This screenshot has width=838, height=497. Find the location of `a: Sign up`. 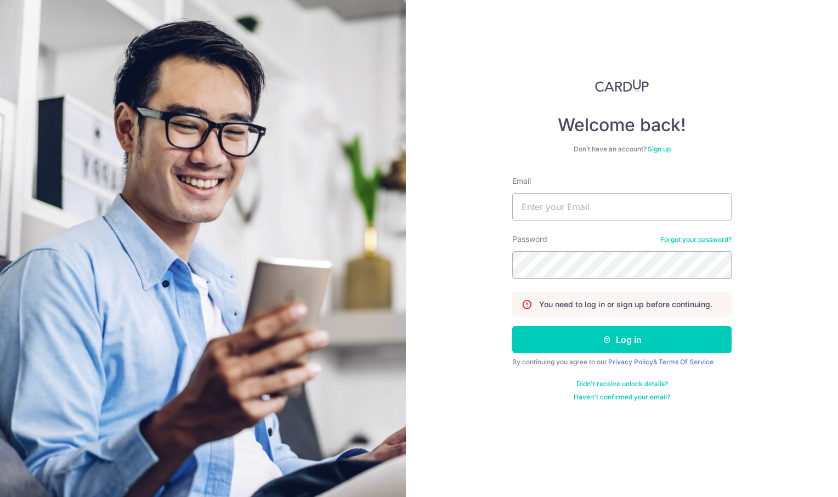

a: Sign up is located at coordinates (659, 149).